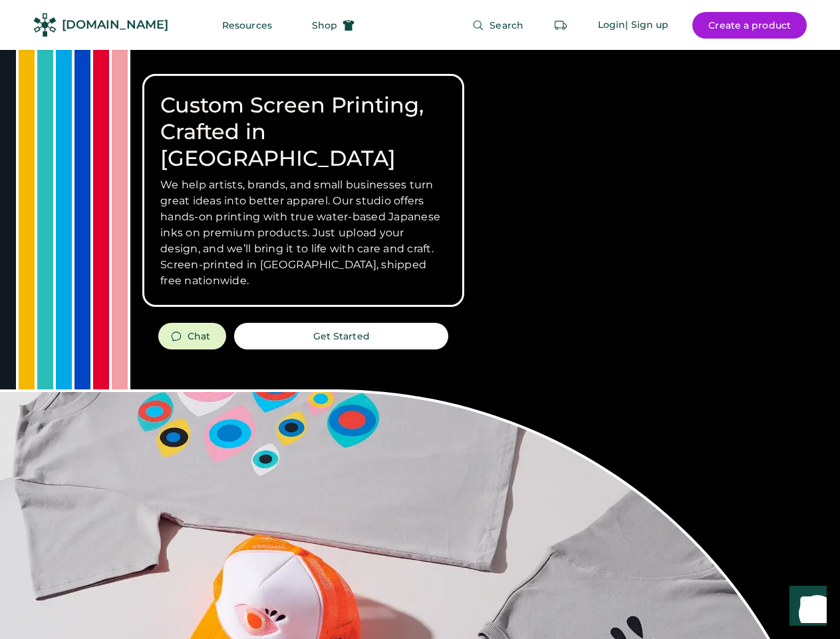  I want to click on span: Shop, so click(324, 25).